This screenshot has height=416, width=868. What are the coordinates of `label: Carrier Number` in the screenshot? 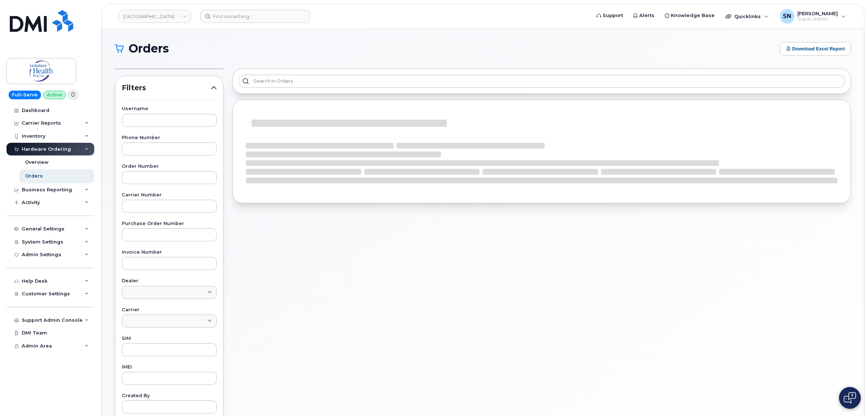 It's located at (169, 195).